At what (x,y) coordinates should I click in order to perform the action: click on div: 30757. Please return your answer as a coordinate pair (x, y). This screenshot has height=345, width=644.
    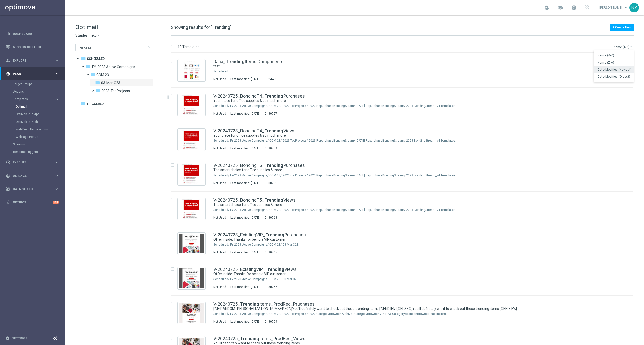
    Looking at the image, I should click on (273, 114).